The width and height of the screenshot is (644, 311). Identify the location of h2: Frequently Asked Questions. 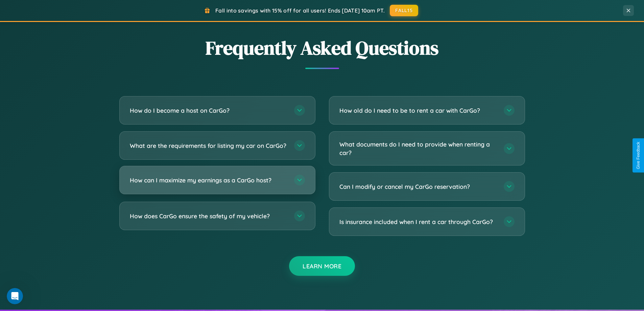
(322, 48).